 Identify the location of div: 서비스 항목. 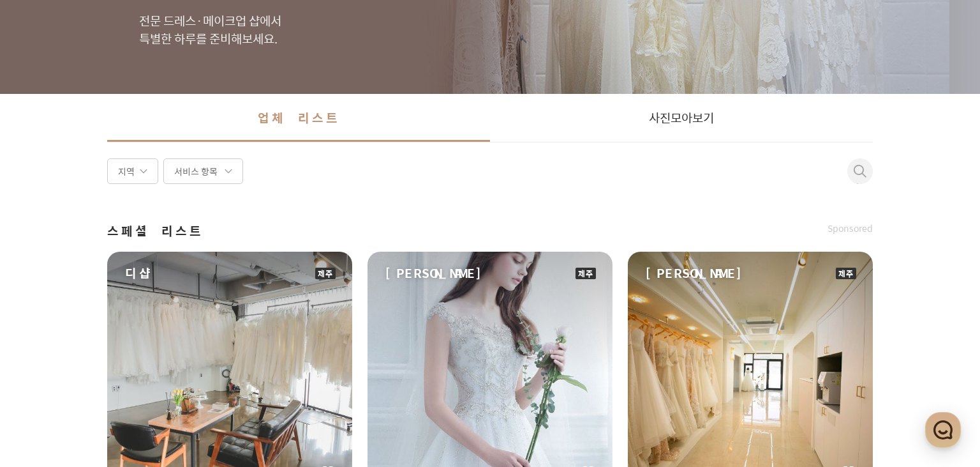
(203, 171).